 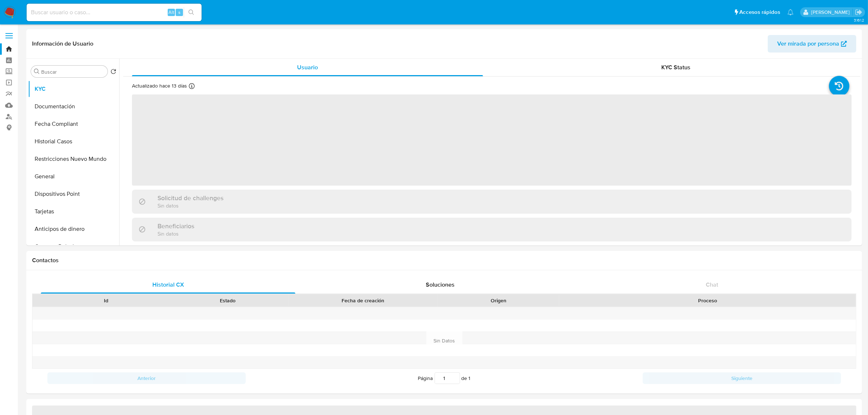 I want to click on button: Buscar, so click(x=37, y=71).